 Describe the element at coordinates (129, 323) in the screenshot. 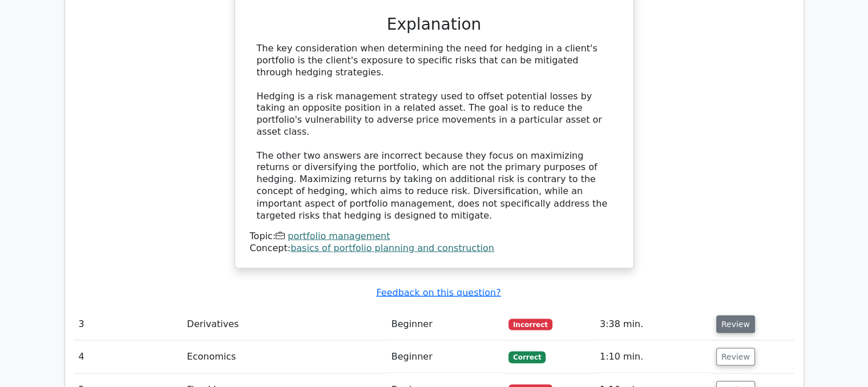

I see `td: 3` at that location.